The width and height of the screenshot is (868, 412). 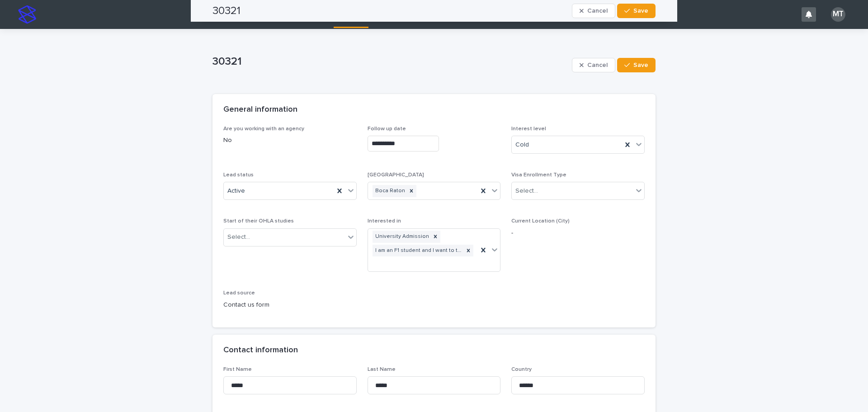 What do you see at coordinates (540, 221) in the screenshot?
I see `span: Current Location (City)` at bounding box center [540, 221].